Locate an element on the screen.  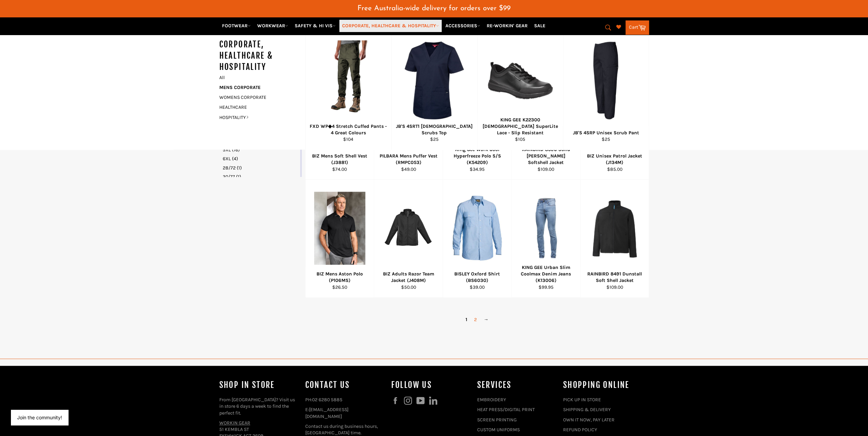
a: Cart is located at coordinates (638, 28).